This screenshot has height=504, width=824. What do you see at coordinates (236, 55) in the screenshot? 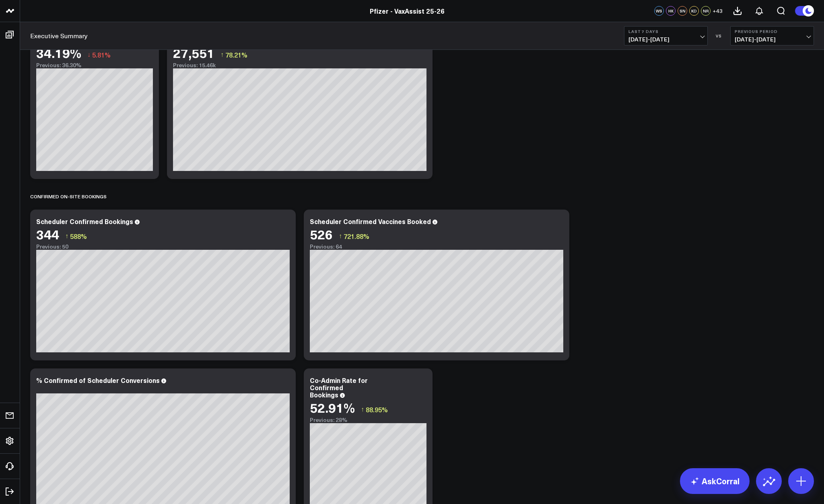
I see `span: 78.21%` at bounding box center [236, 55].